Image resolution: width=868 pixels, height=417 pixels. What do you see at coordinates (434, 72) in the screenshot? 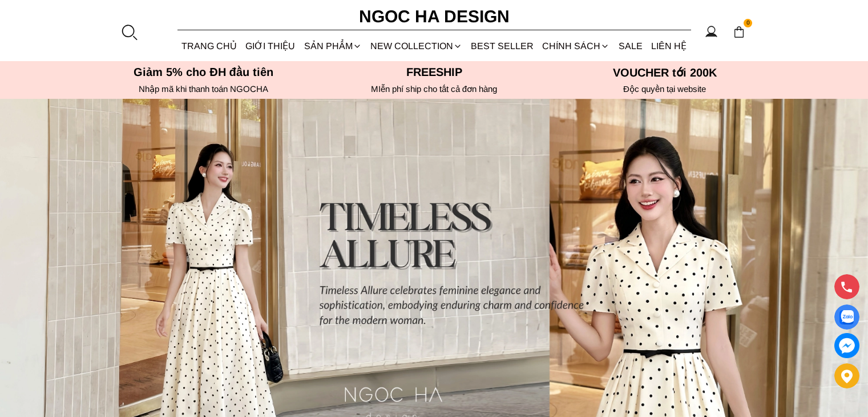
I see `font: Freeship` at bounding box center [434, 72].